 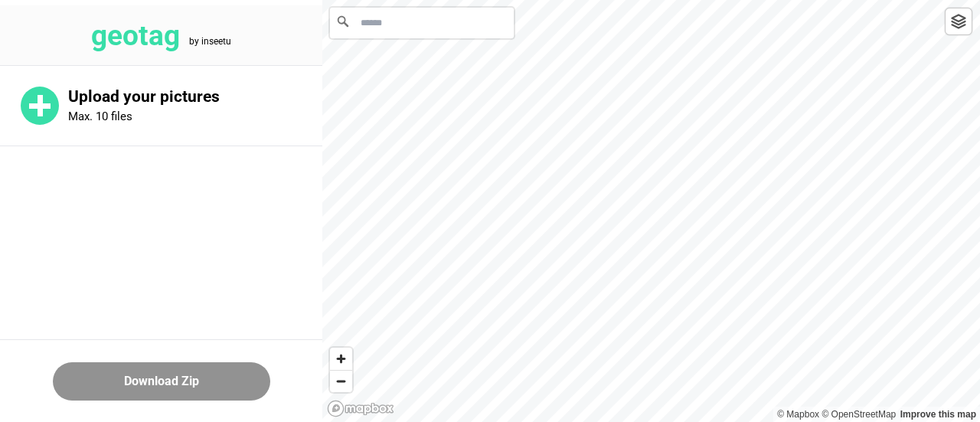 I want to click on tspan: geotag, so click(x=136, y=35).